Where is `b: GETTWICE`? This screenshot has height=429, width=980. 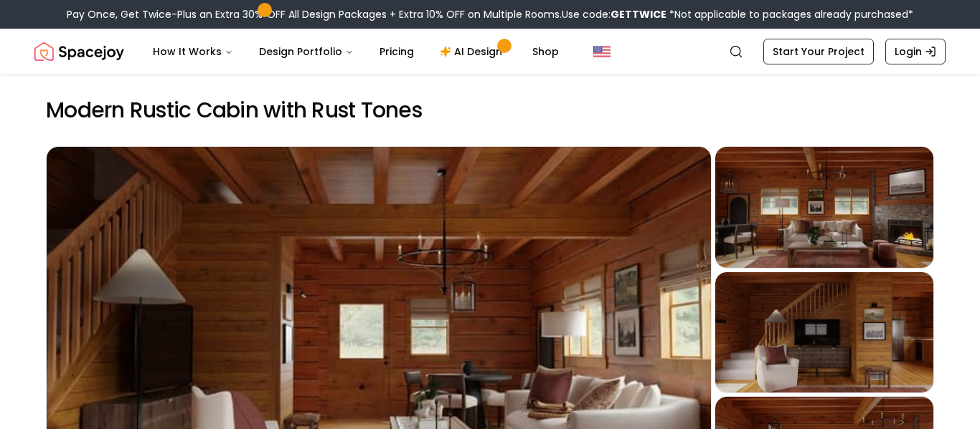
b: GETTWICE is located at coordinates (638, 15).